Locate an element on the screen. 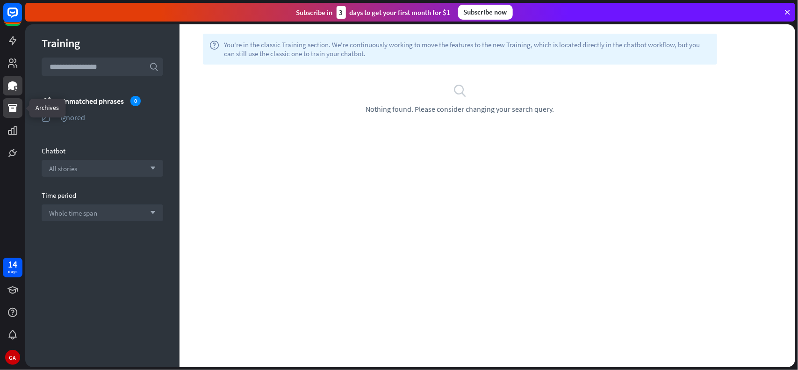 Image resolution: width=798 pixels, height=370 pixels. div: Subscribe now is located at coordinates (486, 12).